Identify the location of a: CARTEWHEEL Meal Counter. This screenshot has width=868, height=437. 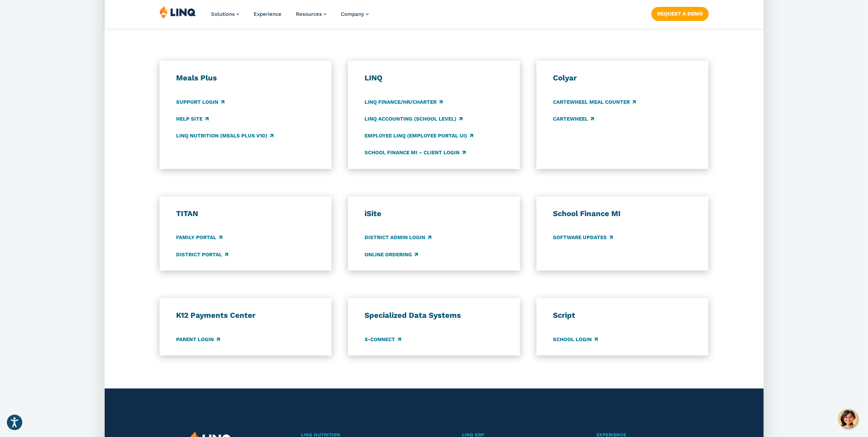
(594, 102).